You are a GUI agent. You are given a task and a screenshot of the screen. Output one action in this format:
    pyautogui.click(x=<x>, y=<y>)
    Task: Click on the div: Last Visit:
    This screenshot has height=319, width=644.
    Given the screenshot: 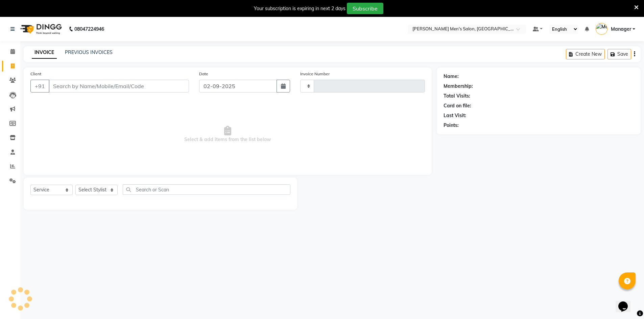 What is the action you would take?
    pyautogui.click(x=455, y=116)
    